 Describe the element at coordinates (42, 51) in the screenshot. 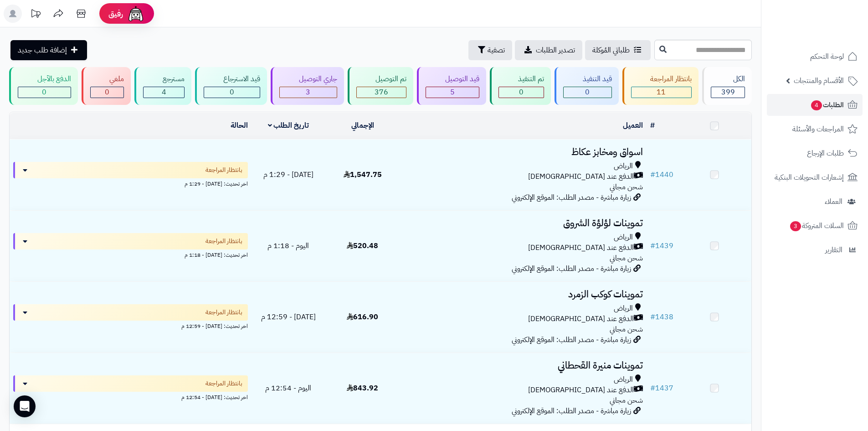

I see `span: إضافة طلب جديد` at that location.